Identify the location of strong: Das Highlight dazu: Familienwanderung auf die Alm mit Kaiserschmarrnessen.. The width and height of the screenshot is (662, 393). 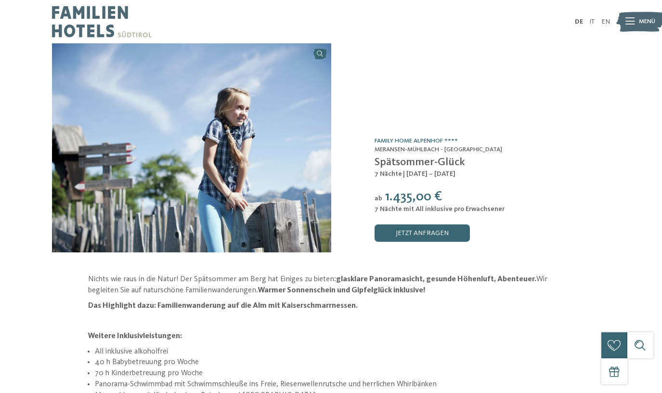
(223, 306).